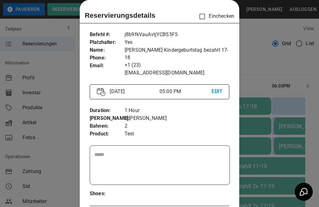 The width and height of the screenshot is (319, 207). What do you see at coordinates (107, 66) in the screenshot?
I see `p: Email :` at bounding box center [107, 66].